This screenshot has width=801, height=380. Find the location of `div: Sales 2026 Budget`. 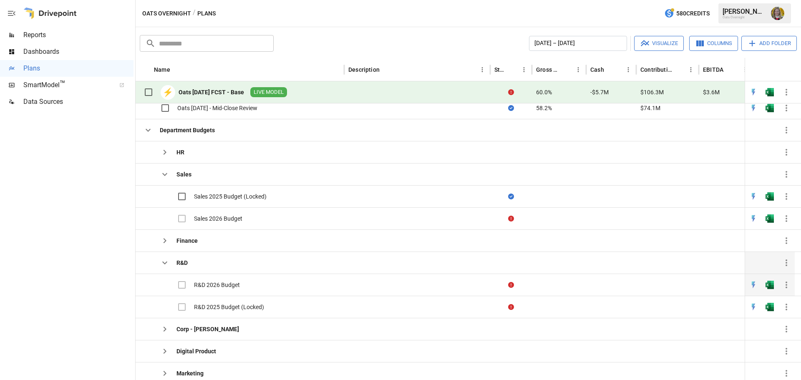

div: Sales 2026 Budget is located at coordinates (218, 219).